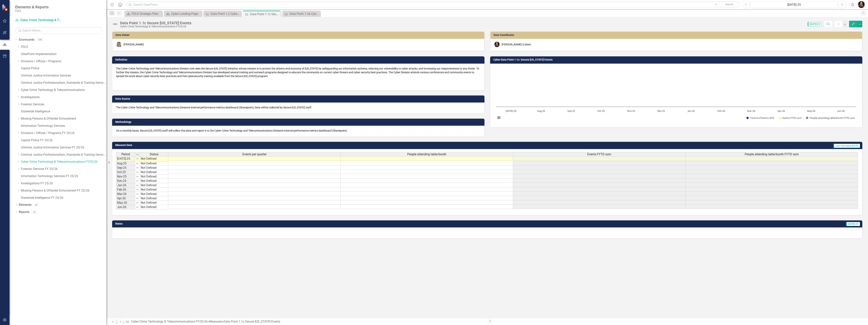 This screenshot has width=868, height=325. I want to click on button: View chart menu, Chart, so click(499, 118).